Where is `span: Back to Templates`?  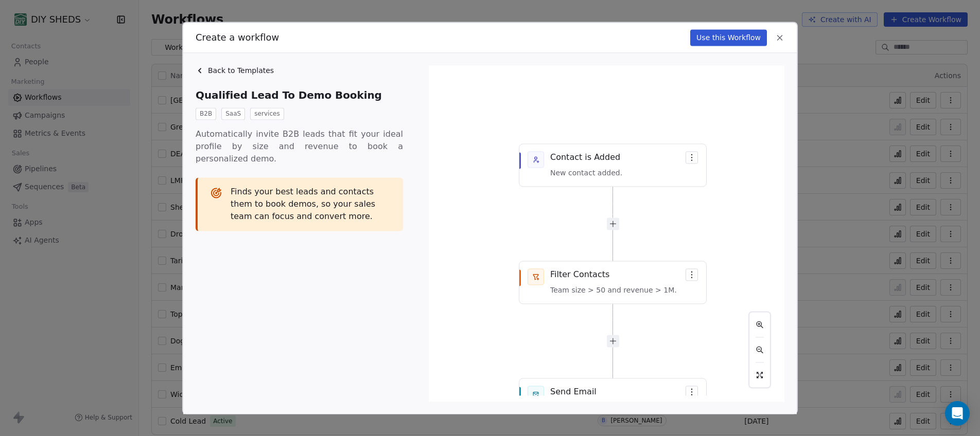
span: Back to Templates is located at coordinates (241, 71).